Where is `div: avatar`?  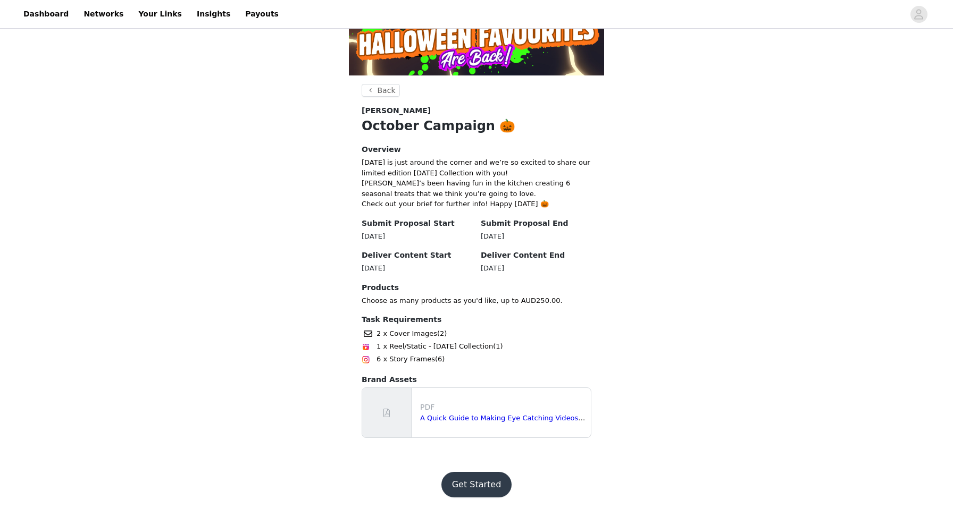
div: avatar is located at coordinates (918, 14).